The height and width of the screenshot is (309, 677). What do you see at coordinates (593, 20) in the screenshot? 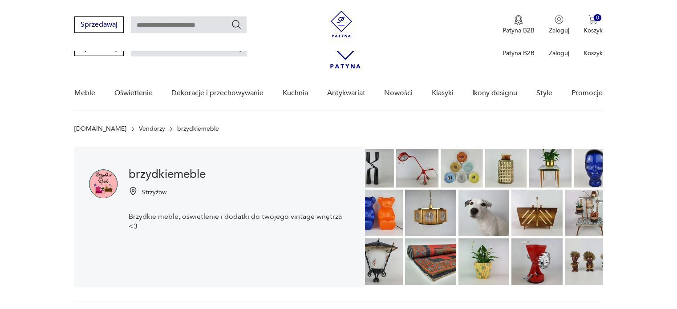
I see `img: Ikona koszyka` at bounding box center [593, 20].